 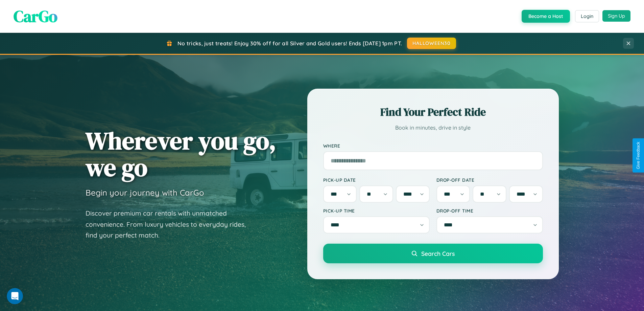 I want to click on p: Book in minutes, drive in style, so click(x=433, y=128).